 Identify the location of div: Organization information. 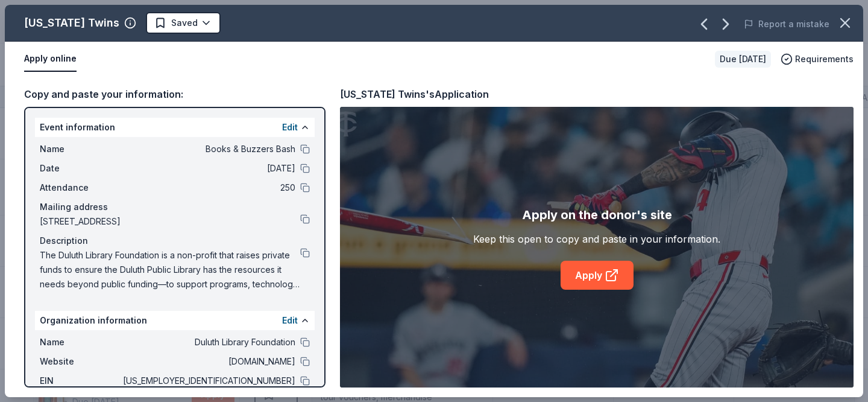
(175, 320).